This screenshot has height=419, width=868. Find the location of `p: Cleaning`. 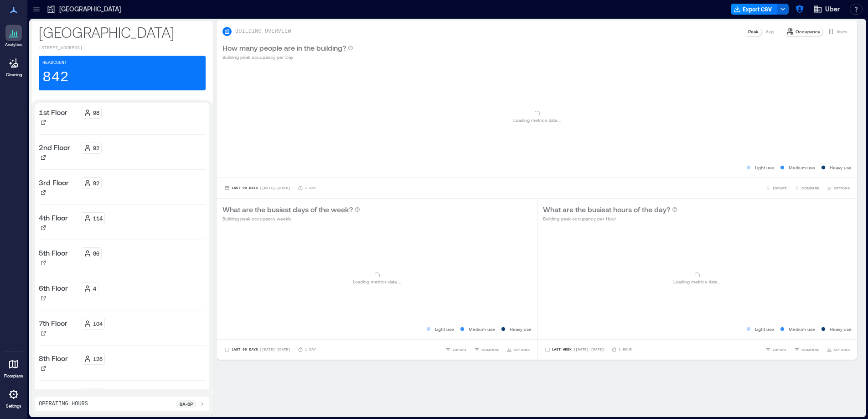

p: Cleaning is located at coordinates (14, 75).